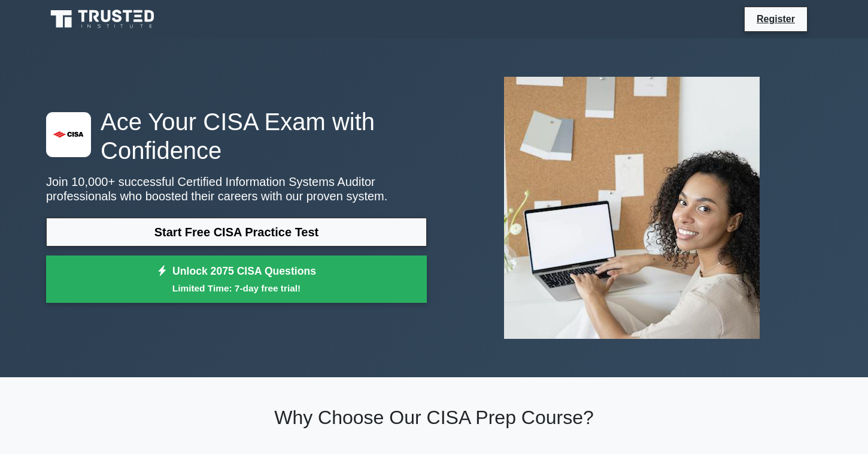 The width and height of the screenshot is (868, 454). What do you see at coordinates (237, 232) in the screenshot?
I see `a: Start Free CISA Practice Test` at bounding box center [237, 232].